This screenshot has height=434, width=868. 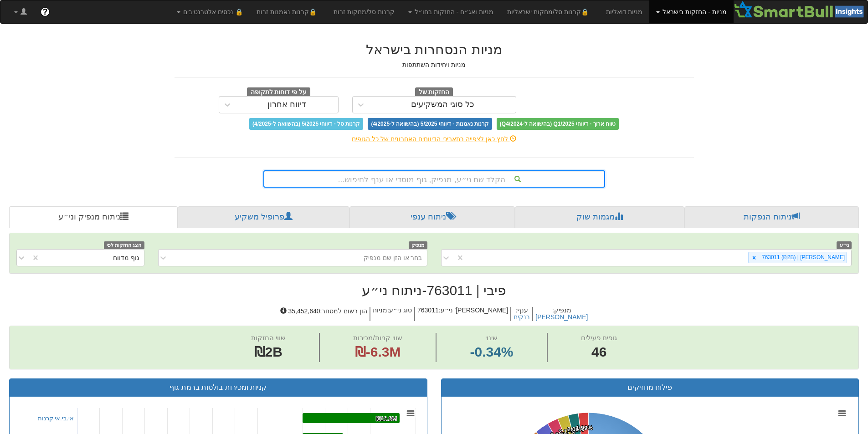 I want to click on tspan: 1.99%, so click(x=584, y=428).